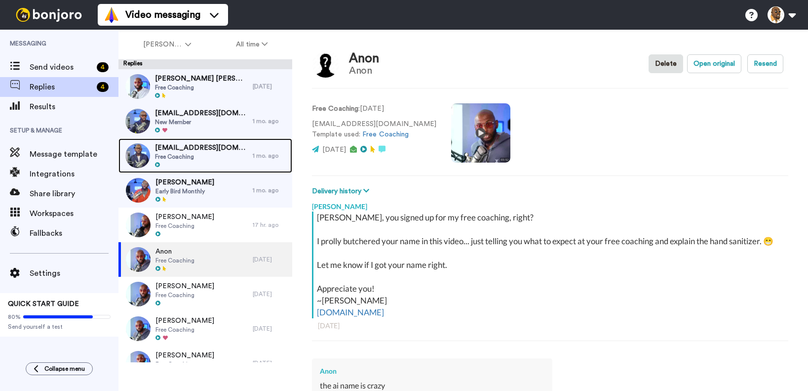  What do you see at coordinates (325, 64) in the screenshot?
I see `img: Image of Anon` at bounding box center [325, 64].